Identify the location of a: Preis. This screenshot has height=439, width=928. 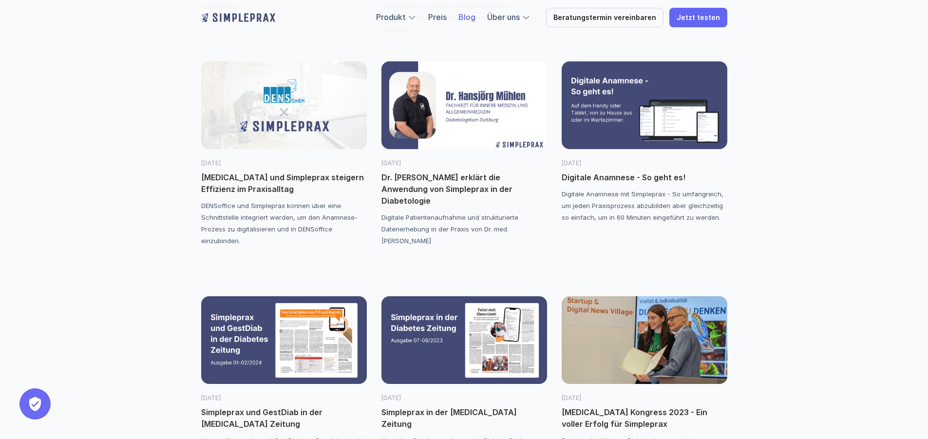
(438, 17).